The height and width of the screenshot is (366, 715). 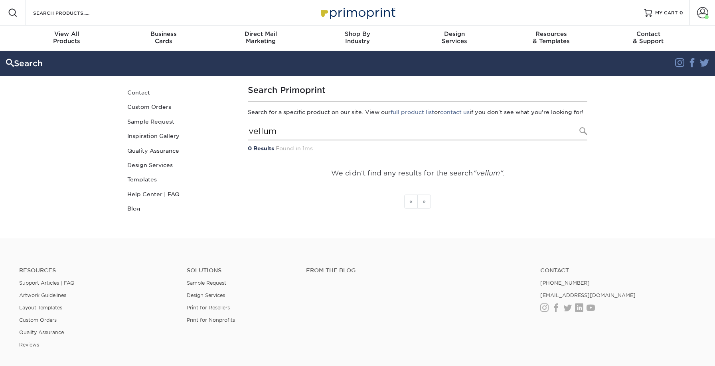 What do you see at coordinates (178, 136) in the screenshot?
I see `a: Inspiration Gallery` at bounding box center [178, 136].